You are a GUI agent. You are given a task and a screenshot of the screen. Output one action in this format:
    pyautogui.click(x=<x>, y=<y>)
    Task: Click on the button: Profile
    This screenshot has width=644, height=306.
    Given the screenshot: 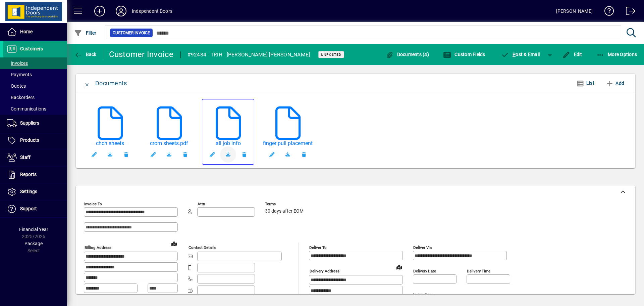 What is the action you would take?
    pyautogui.click(x=121, y=11)
    